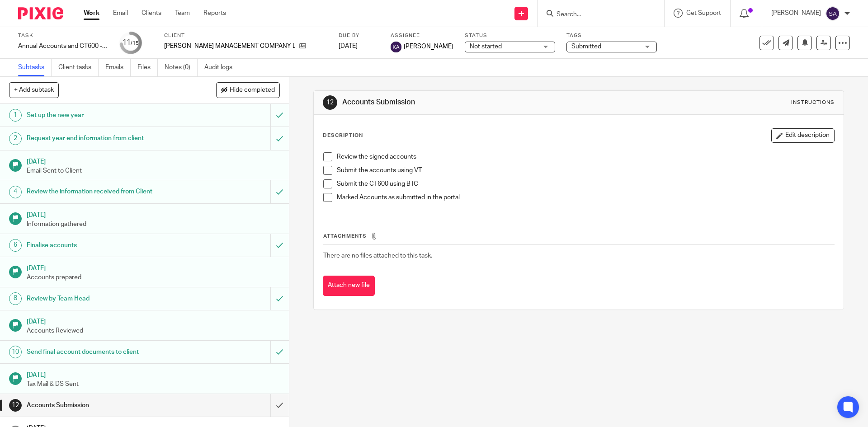  What do you see at coordinates (91, 13) in the screenshot?
I see `a: Work` at bounding box center [91, 13].